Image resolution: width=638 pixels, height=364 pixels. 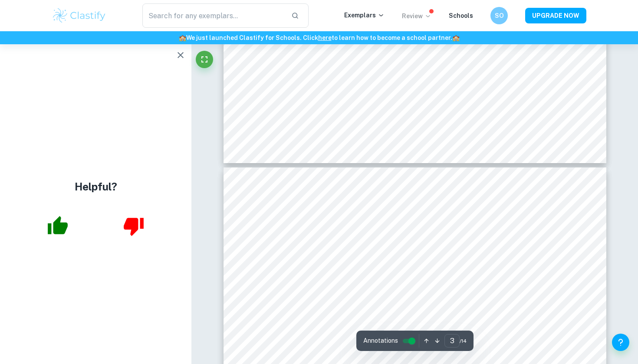 What do you see at coordinates (499, 16) in the screenshot?
I see `button: SO` at bounding box center [499, 16].